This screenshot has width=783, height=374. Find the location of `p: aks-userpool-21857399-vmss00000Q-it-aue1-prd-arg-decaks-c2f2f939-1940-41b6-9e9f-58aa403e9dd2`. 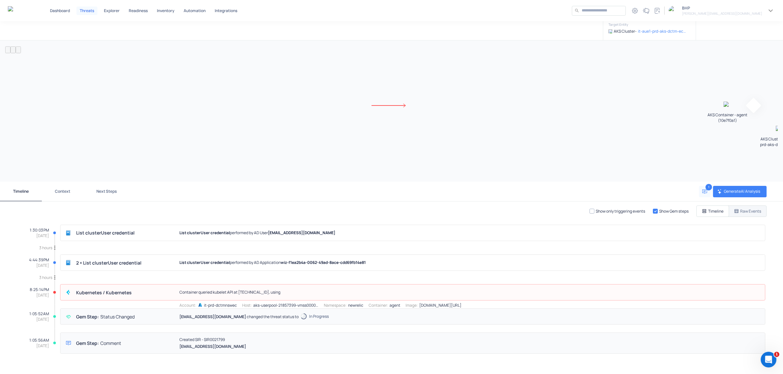

p: aks-userpool-21857399-vmss00000Q-it-aue1-prd-arg-decaks-c2f2f939-1940-41b6-9e9f-58aa403e9dd2 is located at coordinates (286, 305).